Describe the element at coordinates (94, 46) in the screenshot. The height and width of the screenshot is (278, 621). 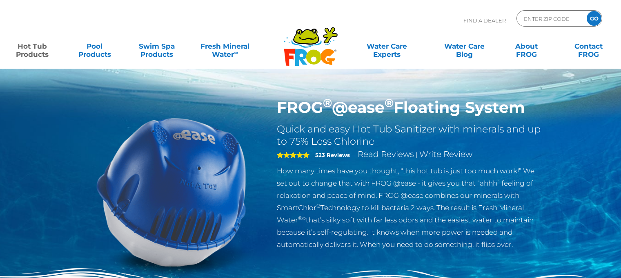
I see `a: PoolProducts` at that location.